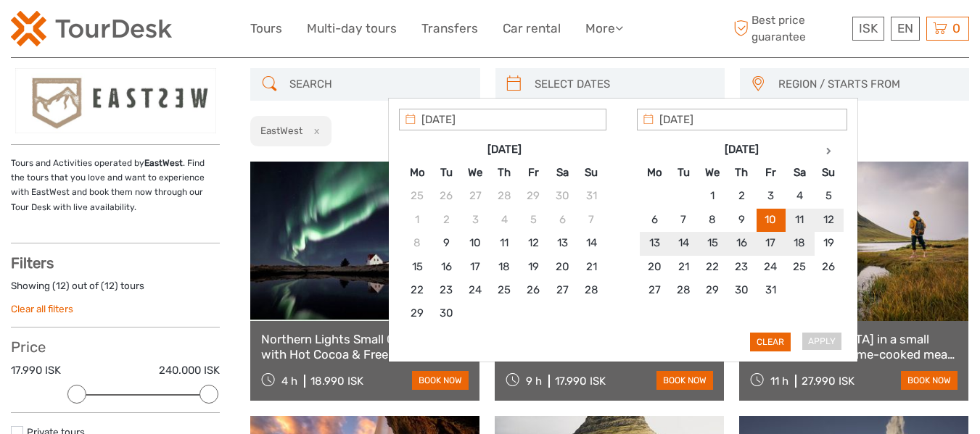  Describe the element at coordinates (623, 84) in the screenshot. I see `input: SELECT DATES` at that location.